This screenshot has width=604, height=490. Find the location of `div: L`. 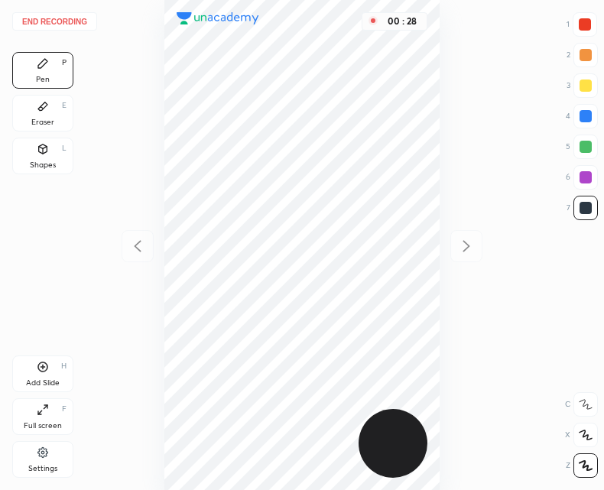

div: L is located at coordinates (64, 148).